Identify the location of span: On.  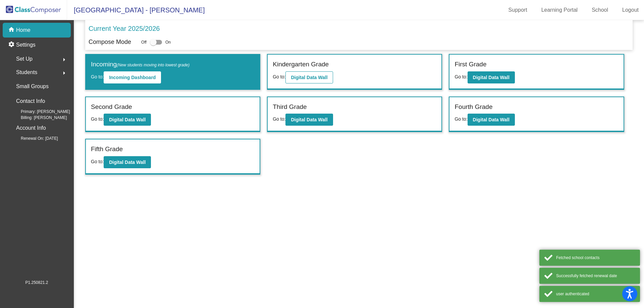
(168, 42).